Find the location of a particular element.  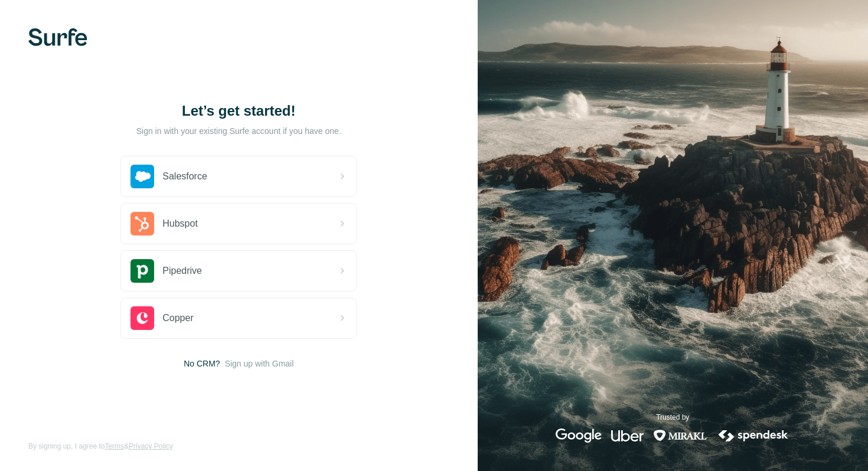

img: spendesk's logo is located at coordinates (754, 436).